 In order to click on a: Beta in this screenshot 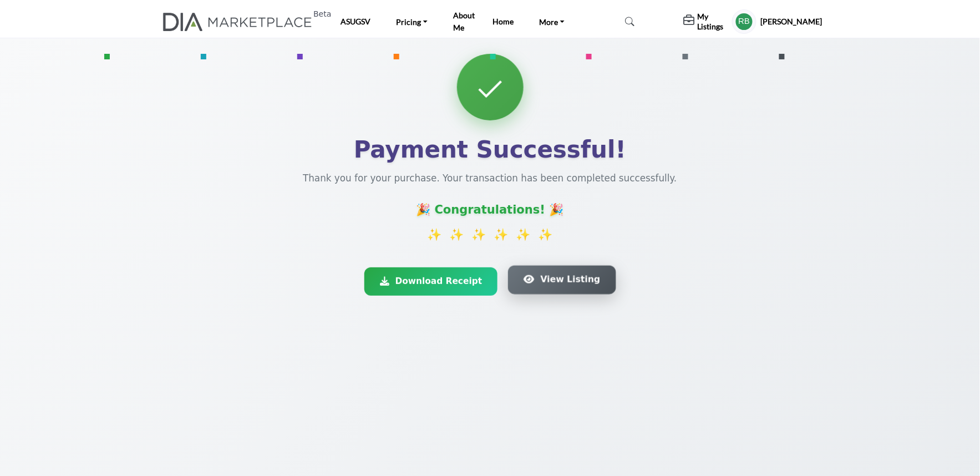, I will do `click(240, 22)`.